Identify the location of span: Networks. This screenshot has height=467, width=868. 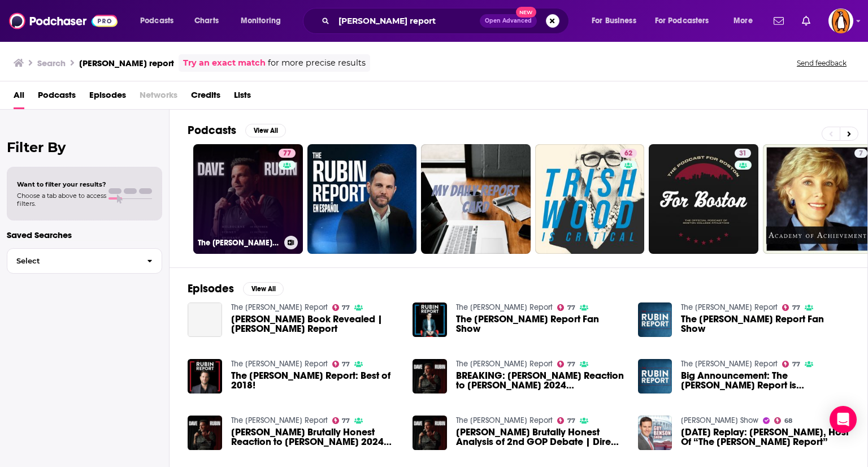
(158, 97).